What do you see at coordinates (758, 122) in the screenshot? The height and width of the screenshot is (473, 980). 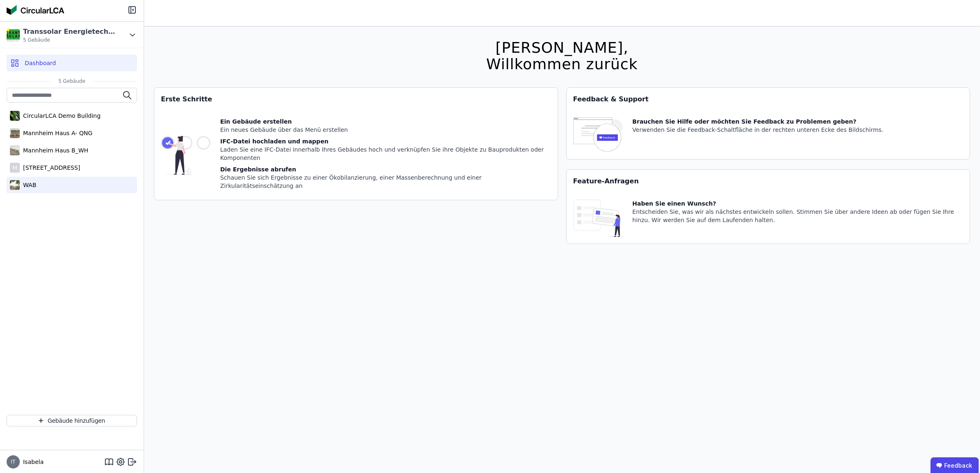 I see `div: Brauchen Sie Hilfe oder möchten Sie Feedback zu Problemen geben?` at bounding box center [758, 122].